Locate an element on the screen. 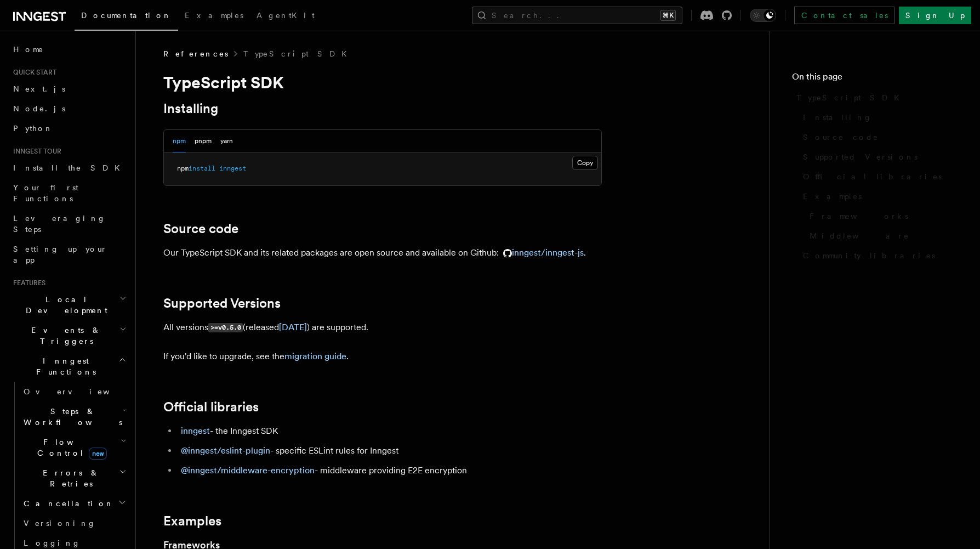 This screenshot has height=549, width=980. li: - specific ESLint rules for Inngest is located at coordinates (390, 450).